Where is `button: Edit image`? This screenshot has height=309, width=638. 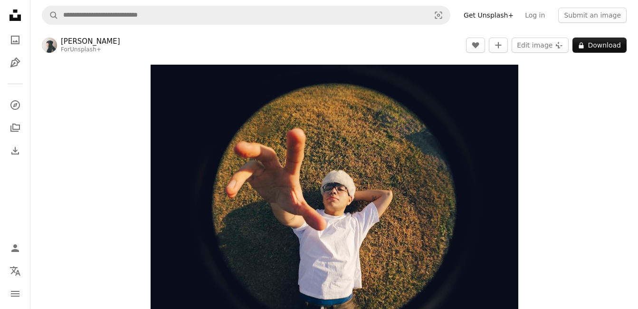 button: Edit image is located at coordinates (540, 45).